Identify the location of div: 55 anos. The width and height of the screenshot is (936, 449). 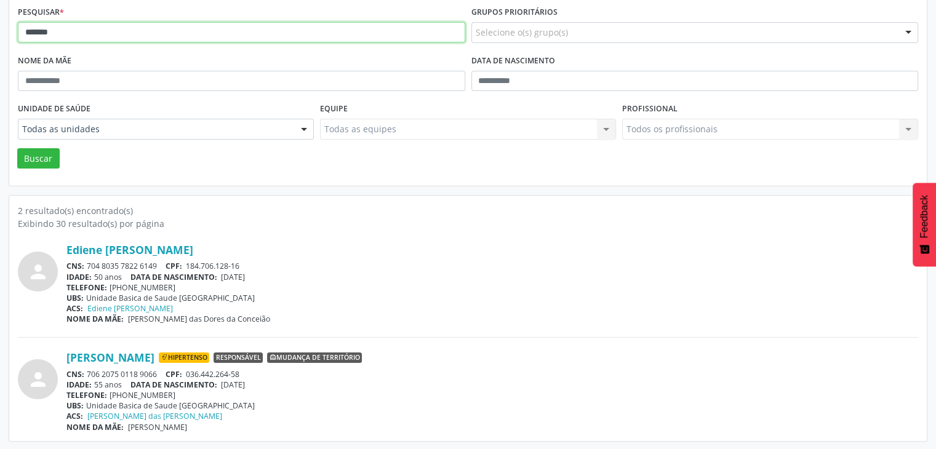
(493, 385).